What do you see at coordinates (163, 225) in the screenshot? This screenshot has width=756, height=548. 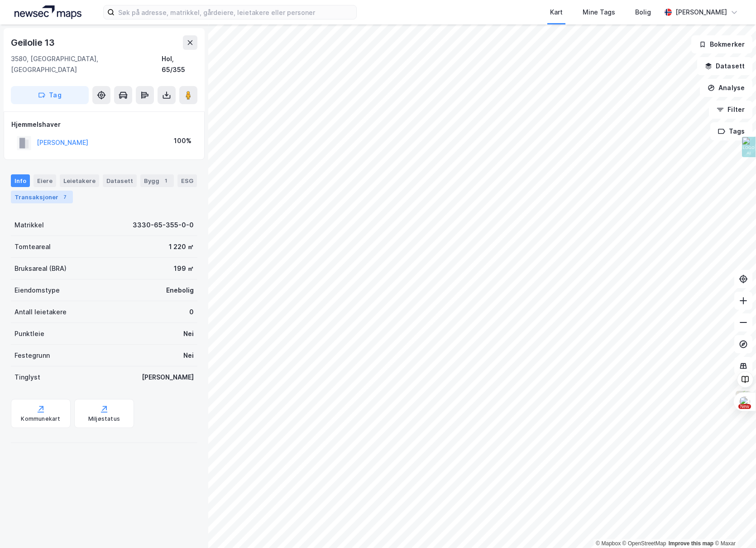 I see `div: 3330-65-355-0-0` at bounding box center [163, 225].